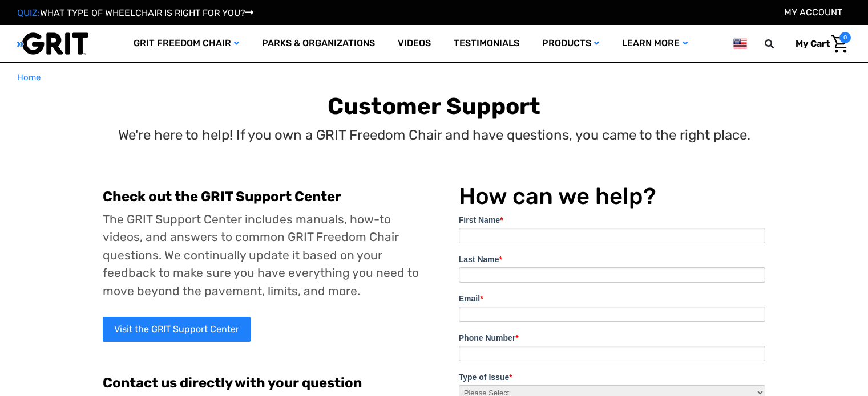 The image size is (868, 396). I want to click on img: GRIT All-Terrain Wheelchair and Mobility Equipment, so click(52, 43).